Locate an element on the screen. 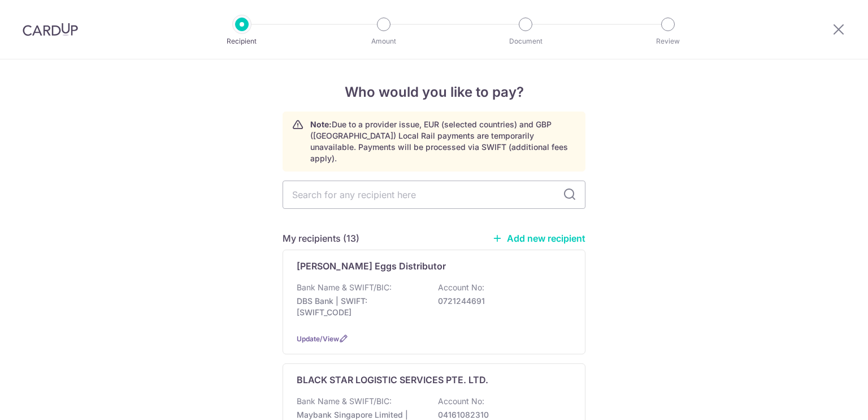 This screenshot has width=868, height=420. span: Update/View is located at coordinates (318, 339).